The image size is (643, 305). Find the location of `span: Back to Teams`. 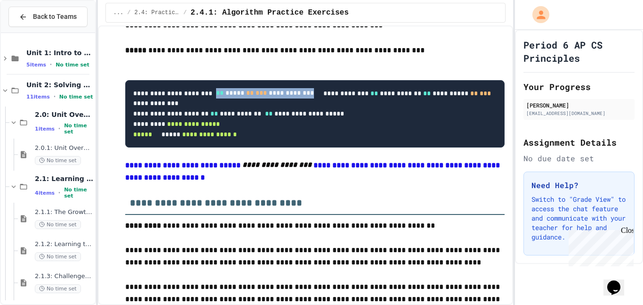

span: Back to Teams is located at coordinates (55, 16).